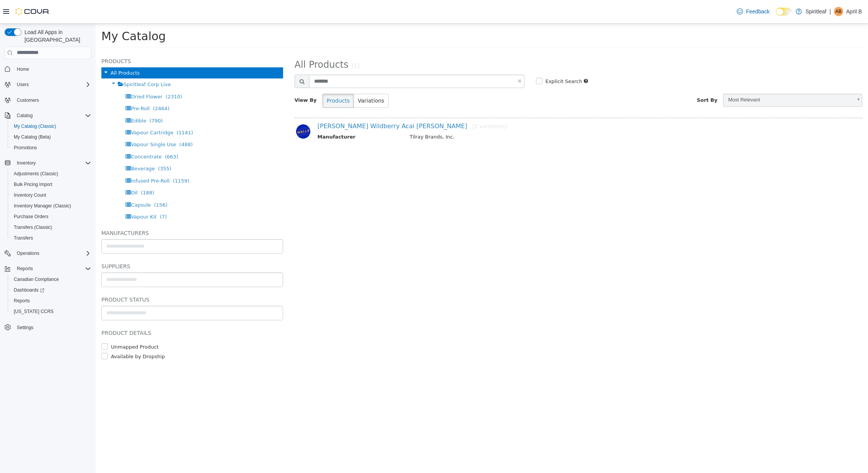 The height and width of the screenshot is (473, 868). Describe the element at coordinates (33, 184) in the screenshot. I see `a: Bulk Pricing Import` at that location.